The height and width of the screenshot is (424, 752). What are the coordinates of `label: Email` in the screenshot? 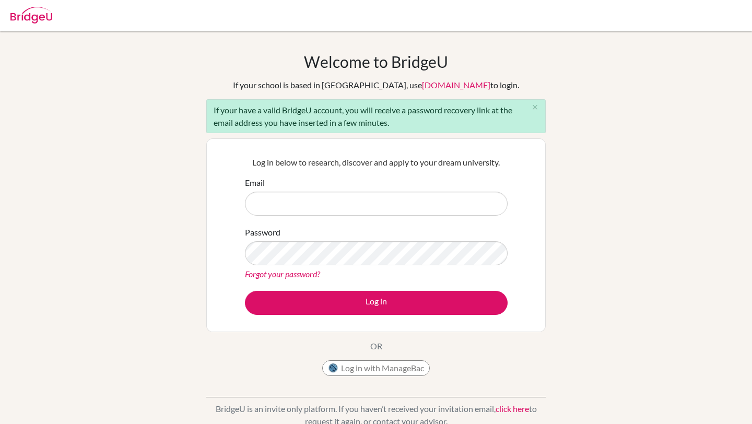 It's located at (255, 183).